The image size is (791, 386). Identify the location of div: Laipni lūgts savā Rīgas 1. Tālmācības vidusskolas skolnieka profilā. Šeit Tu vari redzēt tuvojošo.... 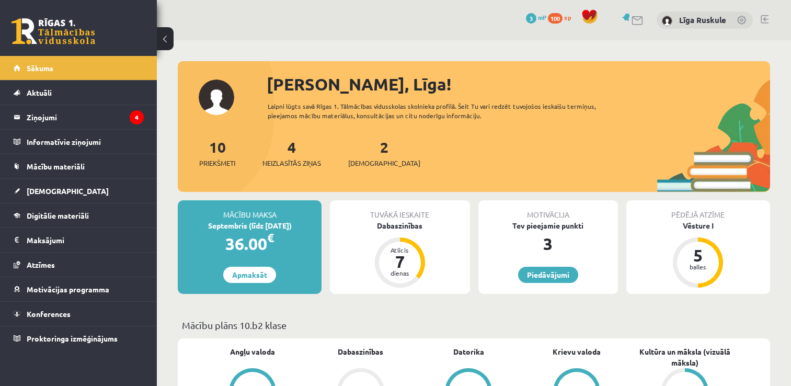
(445, 111).